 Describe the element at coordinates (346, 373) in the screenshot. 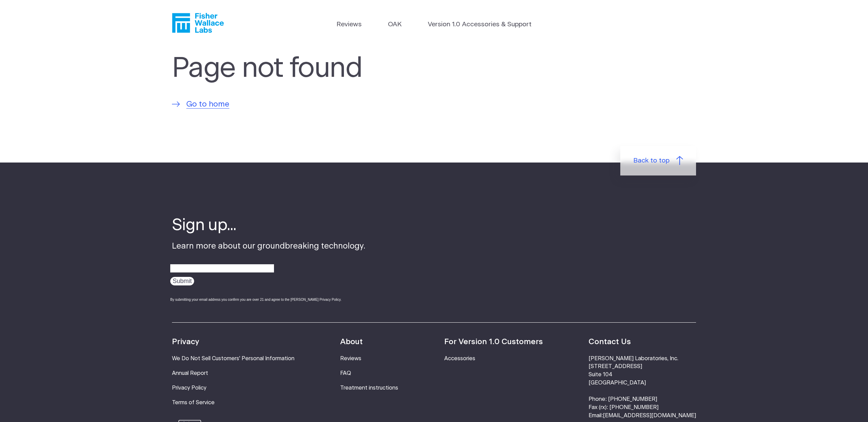

I see `a: FAQ` at that location.